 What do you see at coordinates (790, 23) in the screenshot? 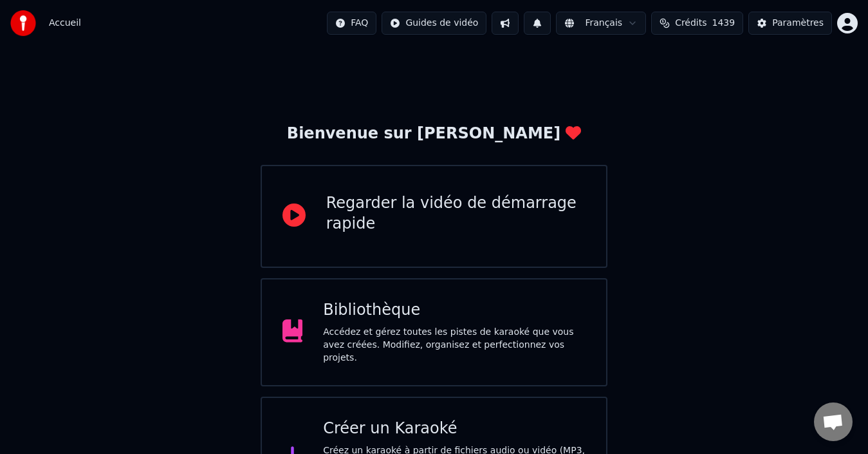
I see `button: Paramètres` at bounding box center [790, 23].